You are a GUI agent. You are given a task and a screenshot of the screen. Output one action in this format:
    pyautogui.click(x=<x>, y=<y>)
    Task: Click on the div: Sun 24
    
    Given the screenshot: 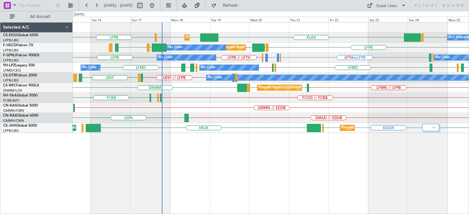 What is the action you would take?
    pyautogui.click(x=427, y=20)
    